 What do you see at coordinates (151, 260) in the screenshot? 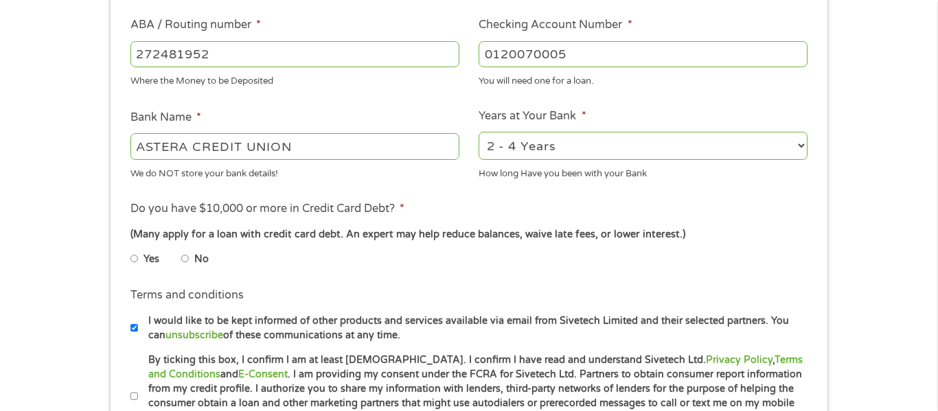
I see `label: Yes` at bounding box center [151, 260].